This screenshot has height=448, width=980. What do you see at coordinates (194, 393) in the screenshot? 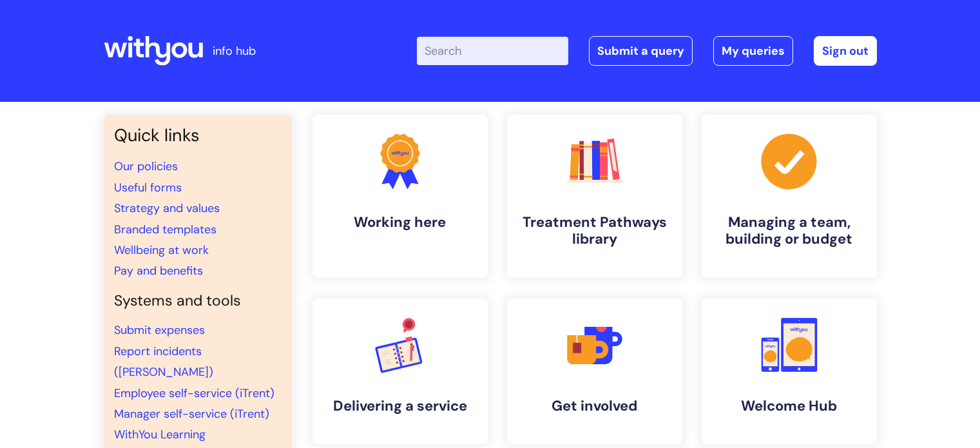
I see `a: Employee self-service (iTrent)` at bounding box center [194, 393].